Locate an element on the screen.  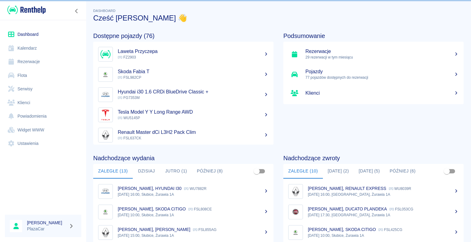
a: Kalendarz is located at coordinates (43, 48).